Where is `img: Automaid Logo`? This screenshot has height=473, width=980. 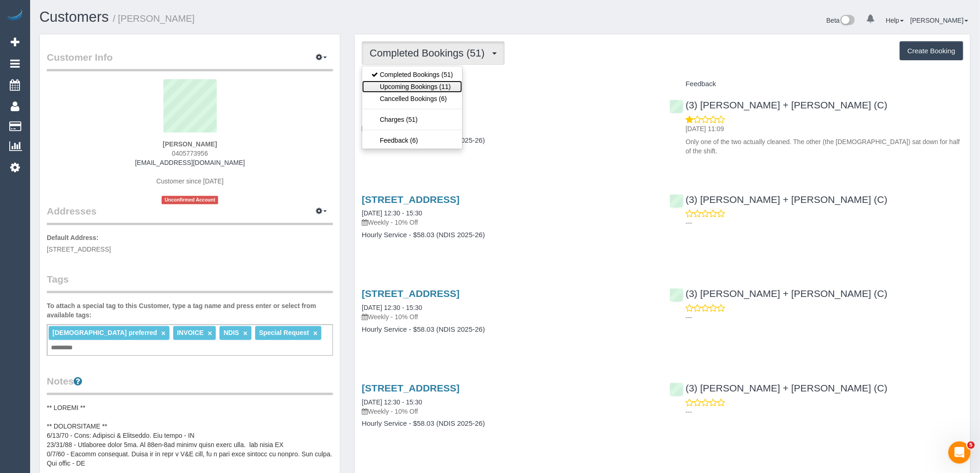
img: Automaid Logo is located at coordinates (15, 15).